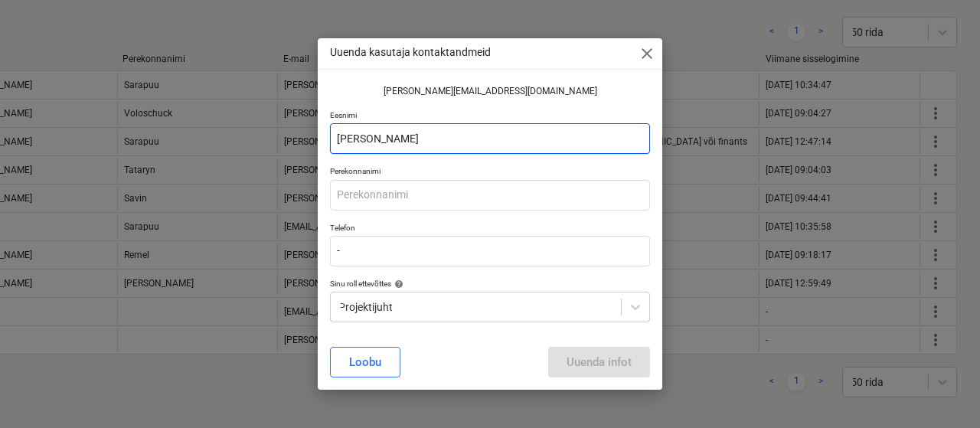  Describe the element at coordinates (490, 229) in the screenshot. I see `p: Telefon` at that location.